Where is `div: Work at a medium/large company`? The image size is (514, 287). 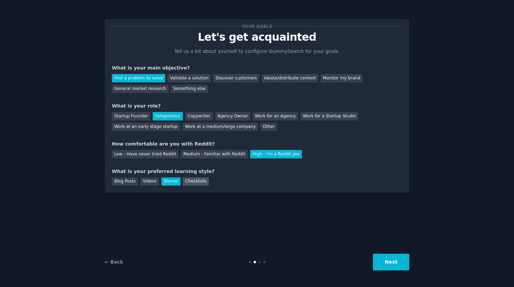
div: Work at a medium/large company is located at coordinates (220, 127).